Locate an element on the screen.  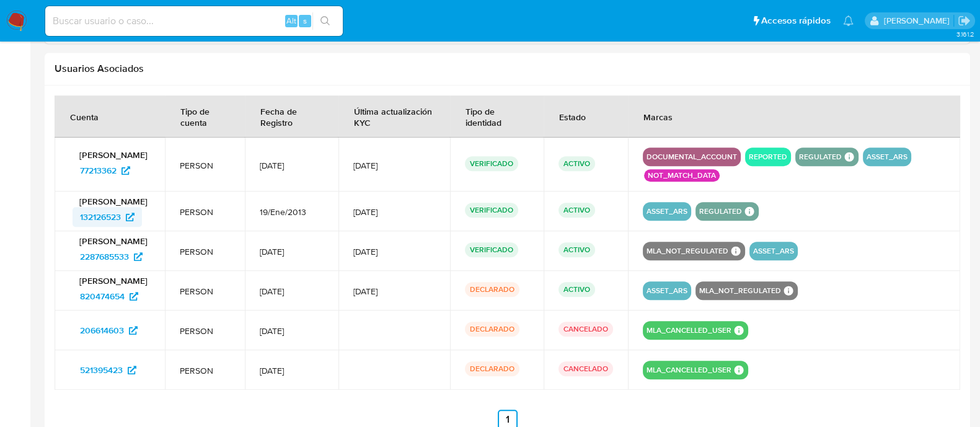
a: Salir is located at coordinates (964, 20).